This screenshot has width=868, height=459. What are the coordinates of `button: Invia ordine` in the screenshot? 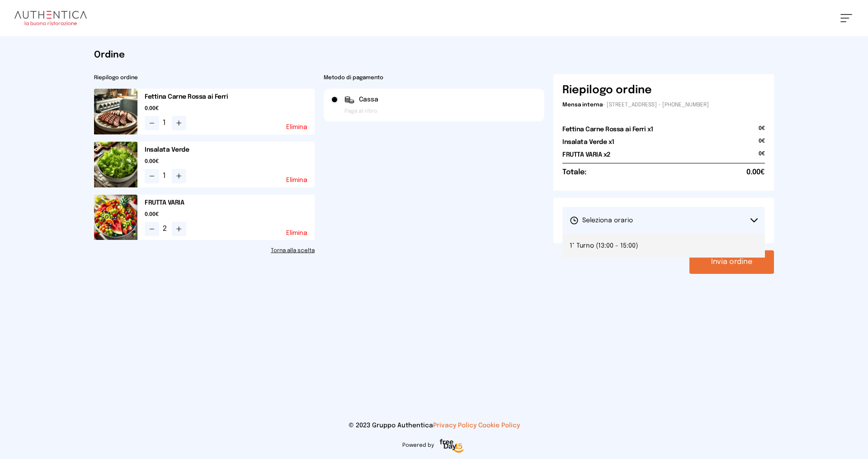 It's located at (732, 261).